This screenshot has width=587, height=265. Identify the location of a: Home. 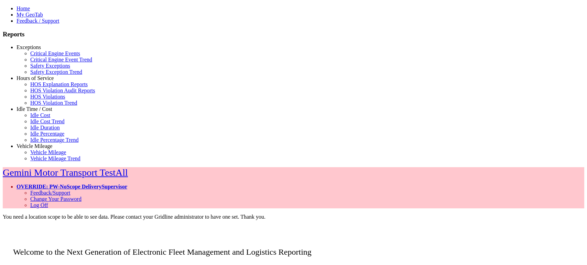
(23, 8).